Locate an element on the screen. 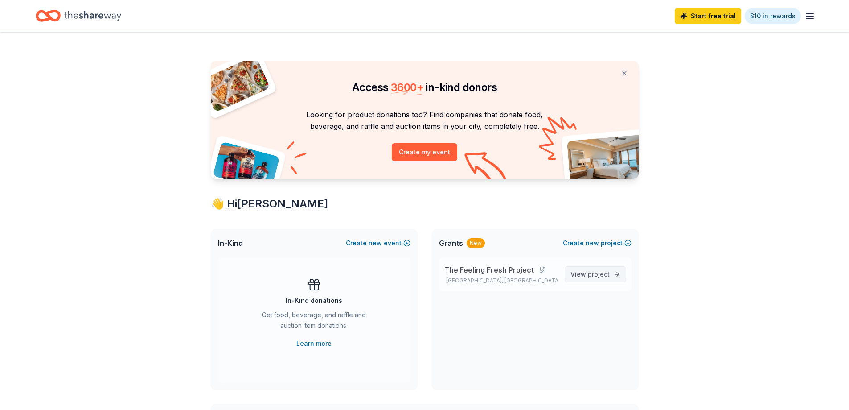 The width and height of the screenshot is (849, 410). a: Learn more is located at coordinates (314, 343).